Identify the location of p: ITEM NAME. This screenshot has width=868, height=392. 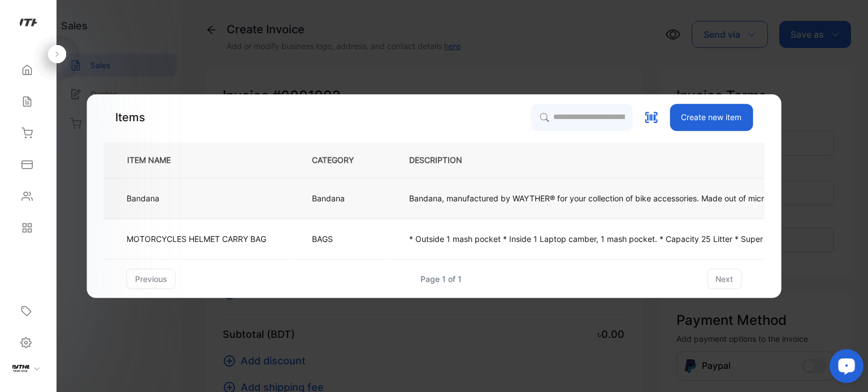
(156, 160).